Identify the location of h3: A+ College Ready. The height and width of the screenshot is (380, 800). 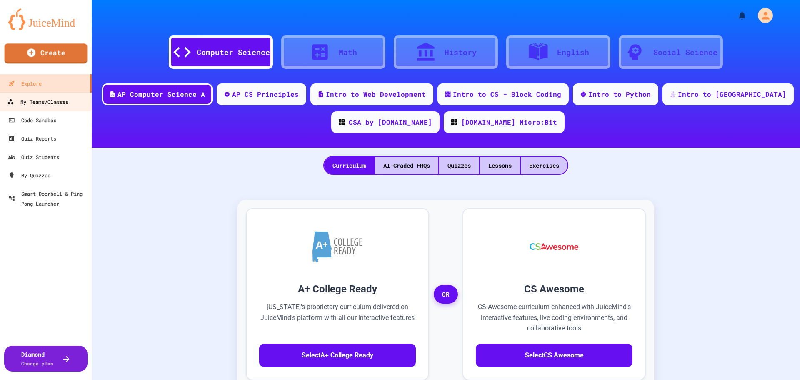
(338, 289).